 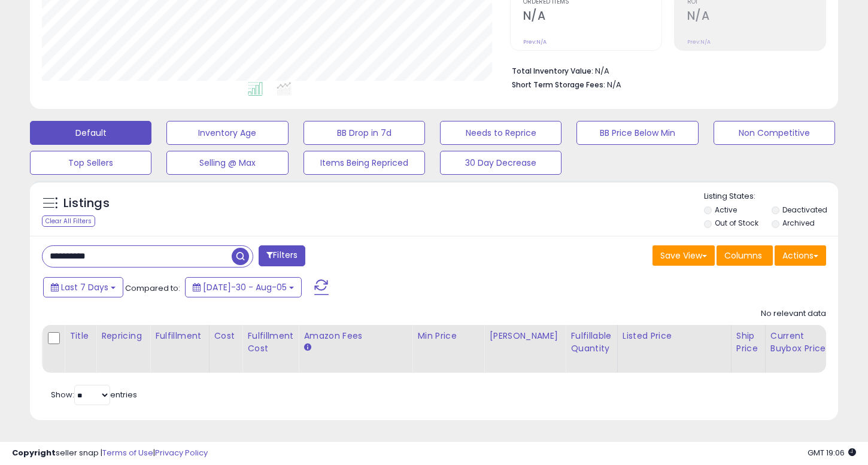 I want to click on b: Total Inventory Value:, so click(x=553, y=71).